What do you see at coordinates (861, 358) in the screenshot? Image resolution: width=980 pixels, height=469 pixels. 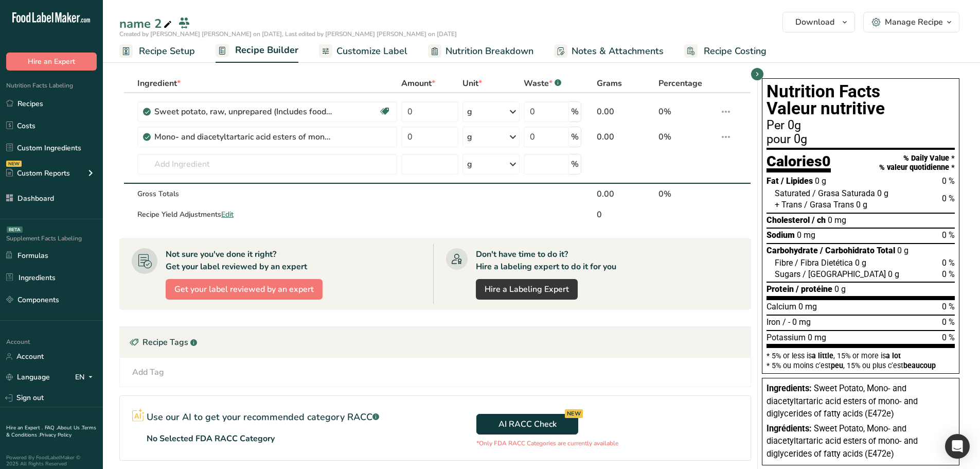 I see `section: * 5% or less is , 15% or more is` at bounding box center [861, 358].